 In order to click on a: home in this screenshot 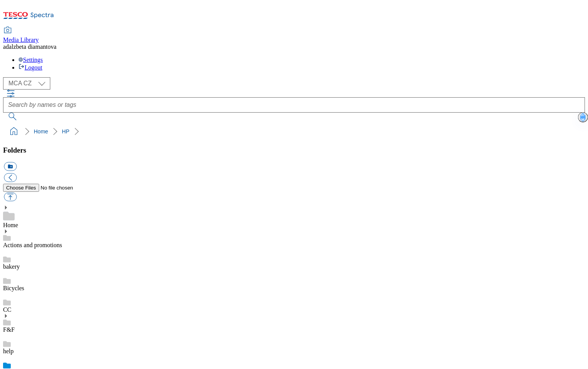, I will do `click(14, 131)`.